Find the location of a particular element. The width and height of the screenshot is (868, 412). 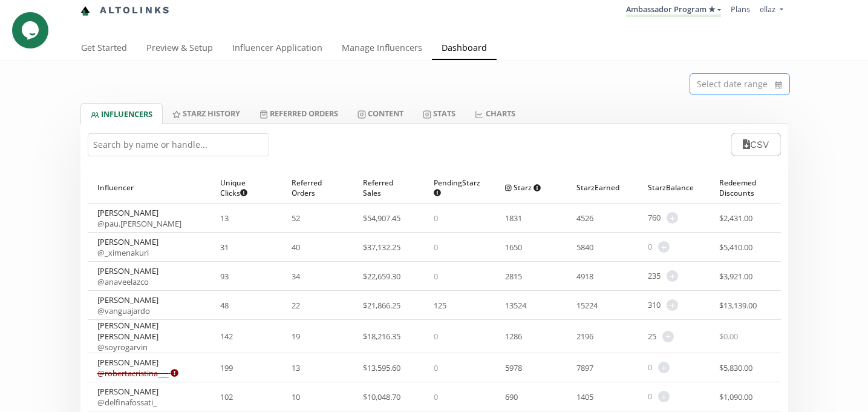

a: Influencer Application is located at coordinates (277, 49).